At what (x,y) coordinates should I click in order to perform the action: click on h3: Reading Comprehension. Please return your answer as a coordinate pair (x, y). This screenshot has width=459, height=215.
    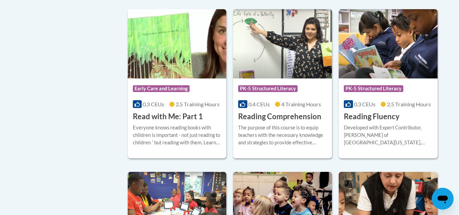
    Looking at the image, I should click on (280, 117).